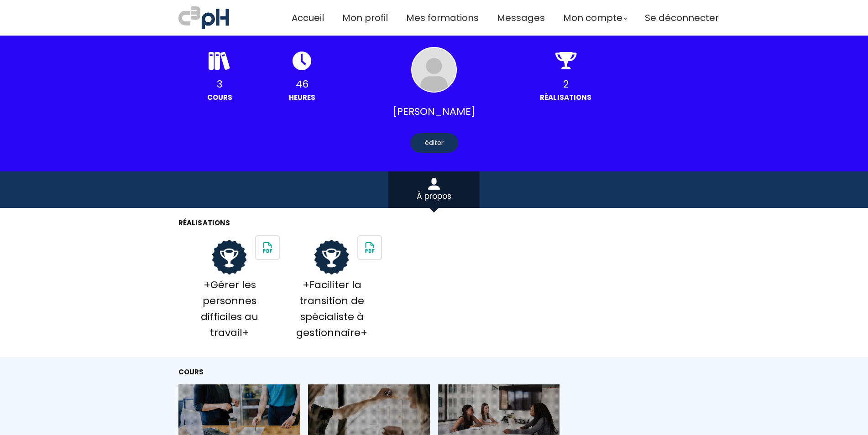 The width and height of the screenshot is (868, 435). Describe the element at coordinates (365, 18) in the screenshot. I see `span: Mon profil` at that location.